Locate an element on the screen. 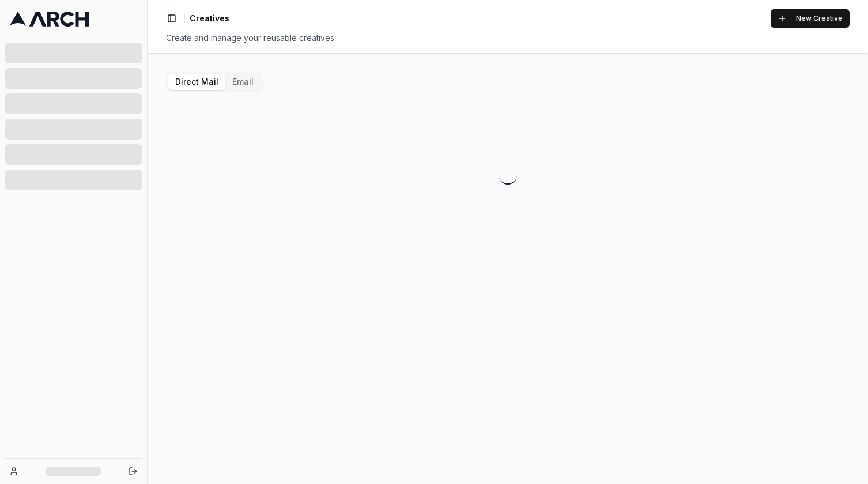 Image resolution: width=868 pixels, height=484 pixels. button: Log out is located at coordinates (133, 472).